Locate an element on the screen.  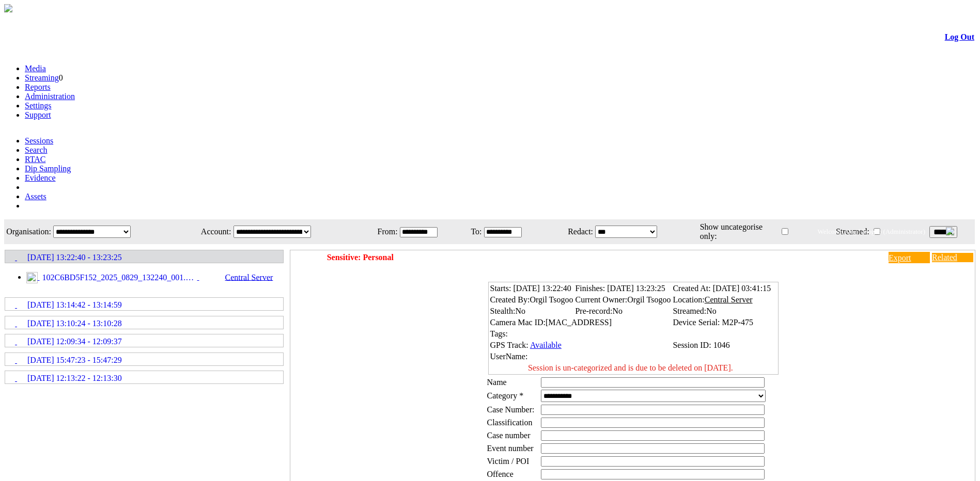
span: Victim / POI is located at coordinates (509, 461).